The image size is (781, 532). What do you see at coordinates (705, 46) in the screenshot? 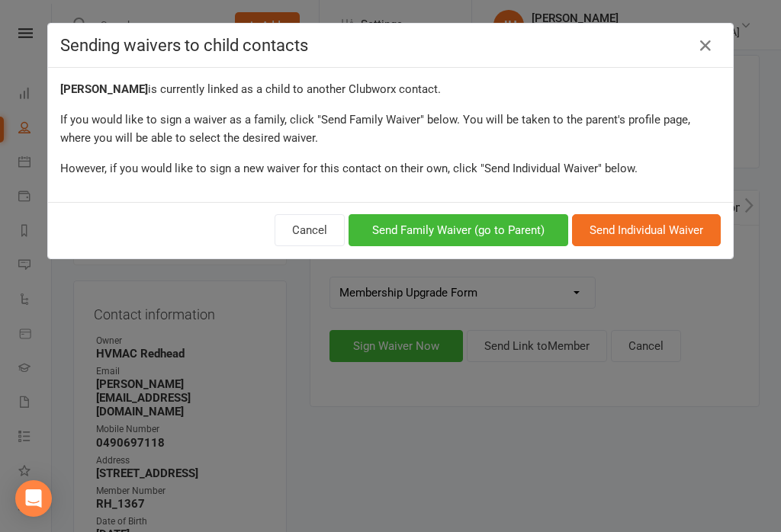
I see `a: Close` at bounding box center [705, 46].